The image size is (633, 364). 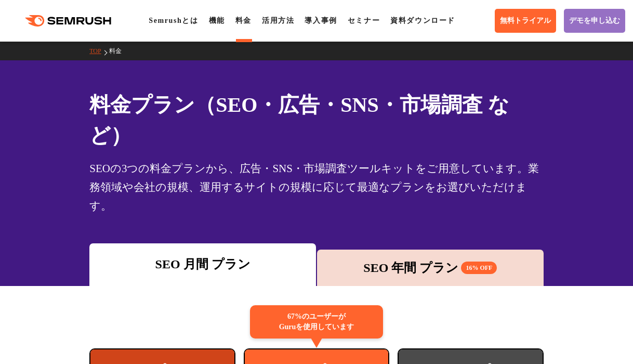 What do you see at coordinates (525, 21) in the screenshot?
I see `a: 無料トライアル` at bounding box center [525, 21].